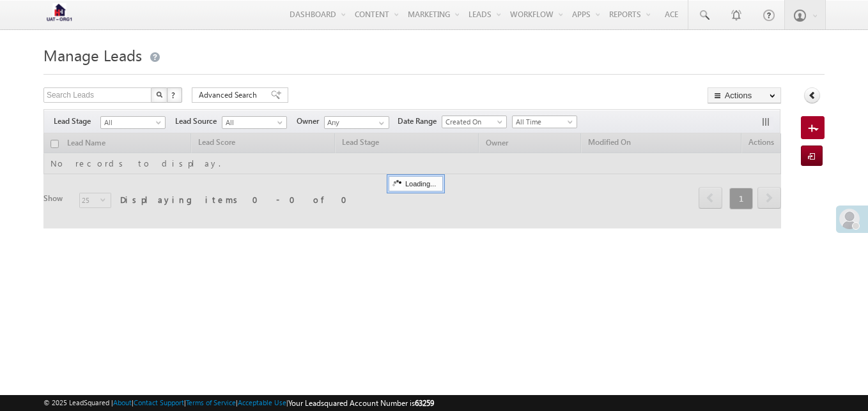  What do you see at coordinates (361, 403) in the screenshot?
I see `span: Your Leadsquared Account Number is` at bounding box center [361, 403].